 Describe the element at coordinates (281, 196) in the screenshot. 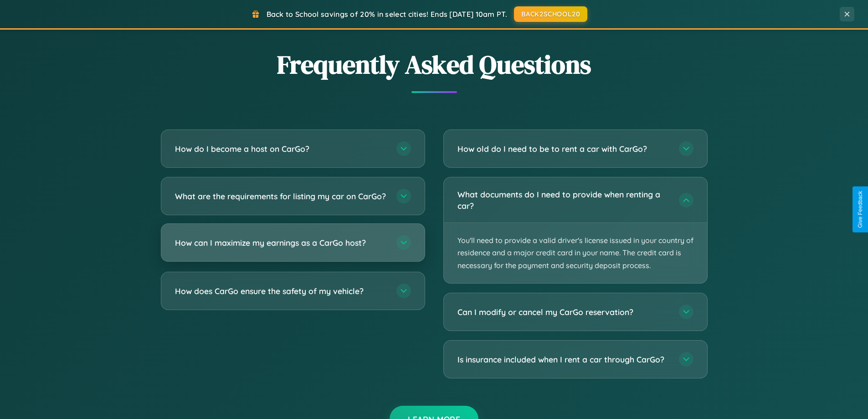

I see `h3: What are the requirements for listing my car on CarGo?` at that location.